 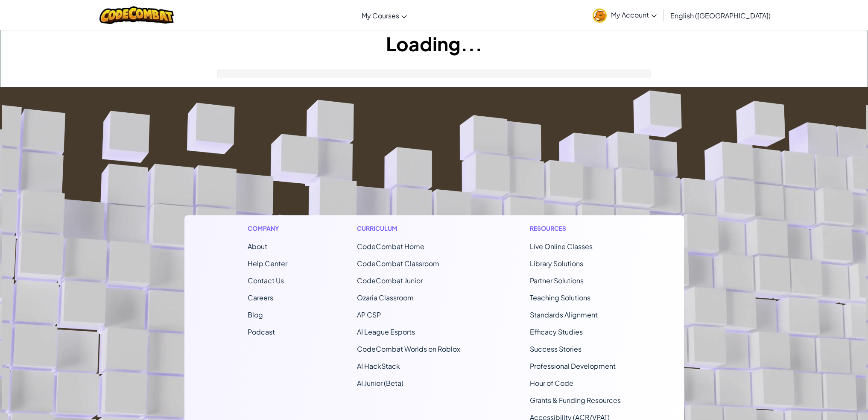 What do you see at coordinates (398, 263) in the screenshot?
I see `a: CodeCombat Classroom` at bounding box center [398, 263].